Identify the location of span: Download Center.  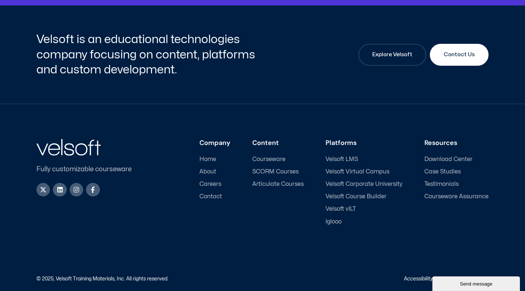
(449, 159).